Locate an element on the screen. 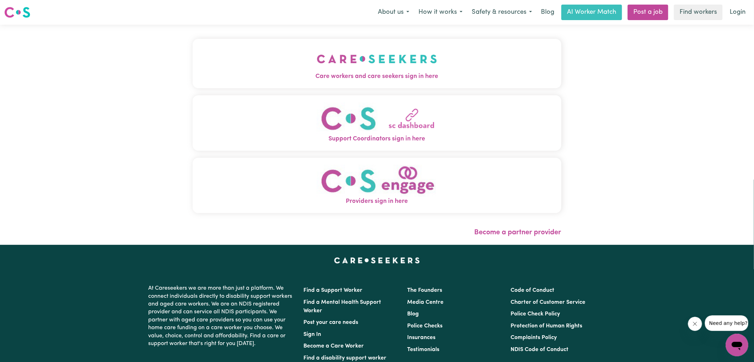 The image size is (754, 362). a: Login is located at coordinates (737, 12).